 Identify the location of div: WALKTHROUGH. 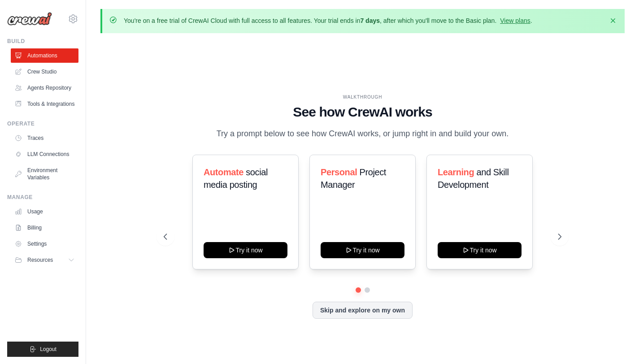
(363, 97).